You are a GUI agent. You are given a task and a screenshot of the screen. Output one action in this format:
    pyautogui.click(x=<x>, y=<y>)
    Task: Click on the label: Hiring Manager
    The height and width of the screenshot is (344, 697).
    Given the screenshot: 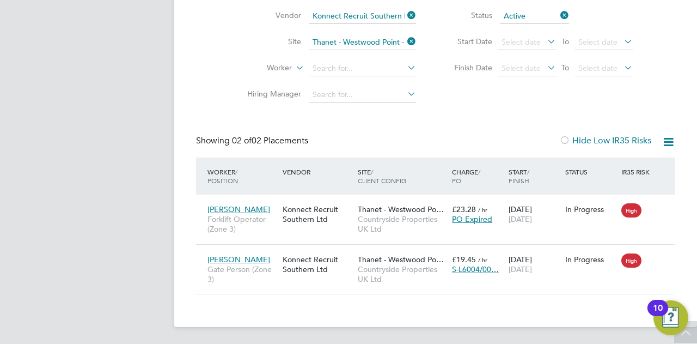 What is the action you would take?
    pyautogui.click(x=270, y=94)
    